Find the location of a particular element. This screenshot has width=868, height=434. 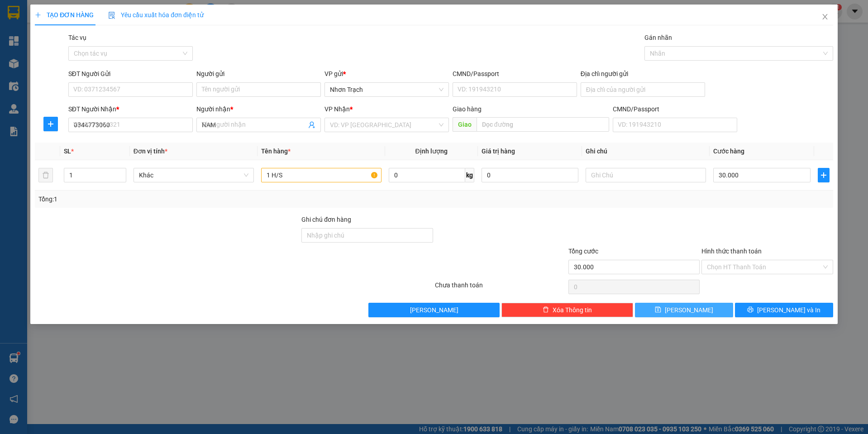

span: printer is located at coordinates (750, 310).